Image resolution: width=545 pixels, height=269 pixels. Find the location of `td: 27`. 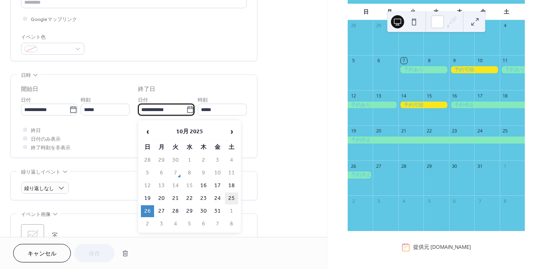

td: 27 is located at coordinates (161, 211).